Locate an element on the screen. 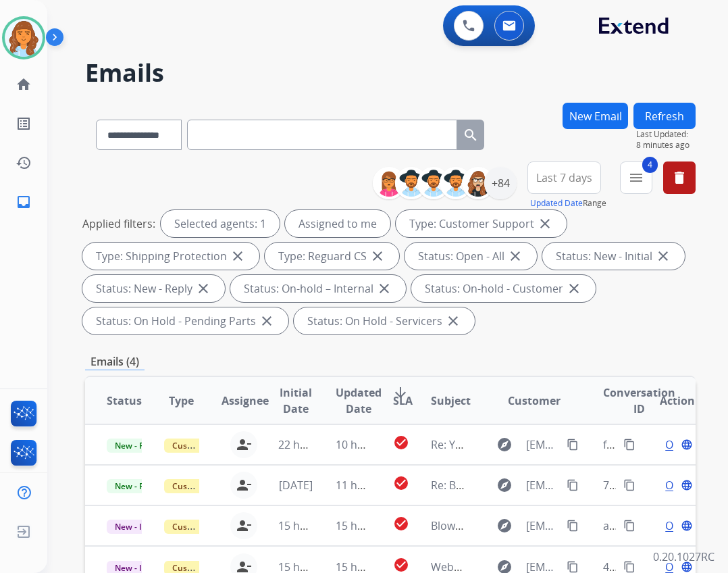  mat-icon: menu is located at coordinates (636, 178).